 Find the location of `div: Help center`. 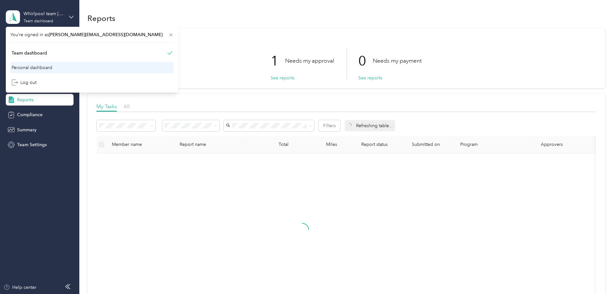

div: Help center is located at coordinates (20, 287).